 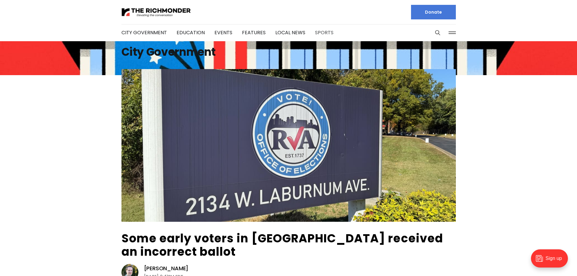 I want to click on a: Education, so click(x=190, y=32).